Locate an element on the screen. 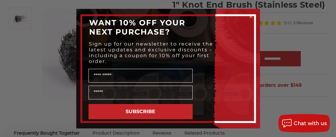 This screenshot has height=137, width=336. span: Chat with us is located at coordinates (310, 123).